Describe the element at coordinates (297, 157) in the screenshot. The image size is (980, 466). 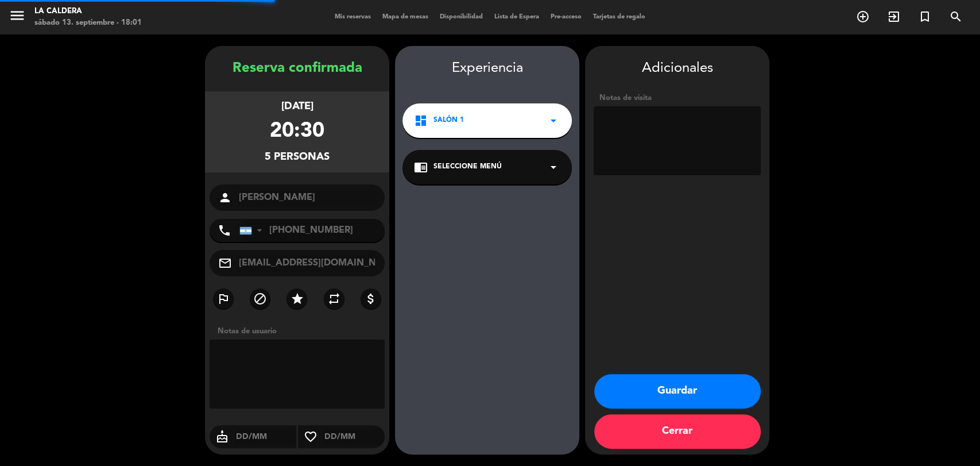
I see `div: 5 personas` at that location.